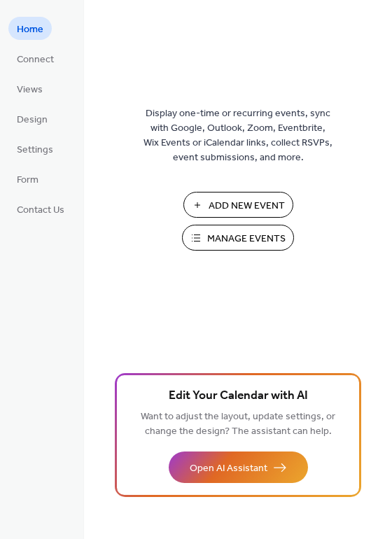 Image resolution: width=392 pixels, height=539 pixels. Describe the element at coordinates (238, 238) in the screenshot. I see `button: Manage Events` at that location.